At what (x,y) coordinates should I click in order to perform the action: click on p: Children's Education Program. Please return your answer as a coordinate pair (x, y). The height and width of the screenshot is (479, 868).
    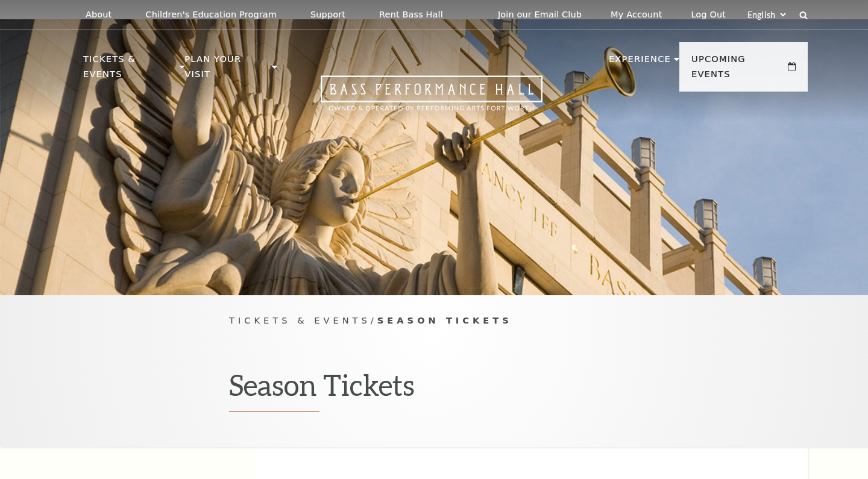
    Looking at the image, I should click on (211, 15).